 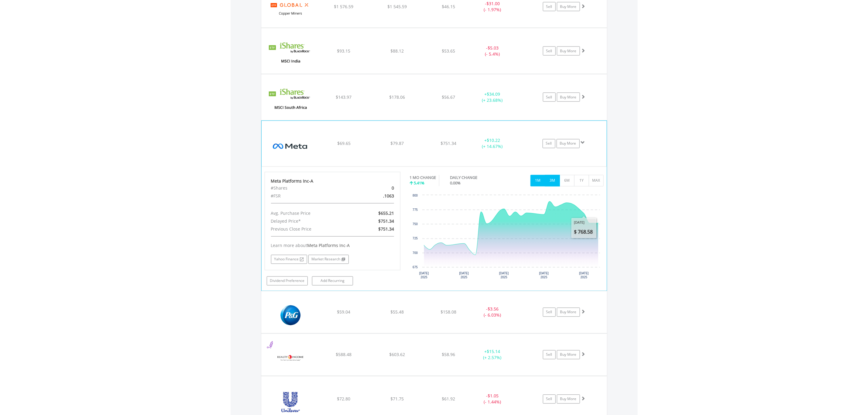 What do you see at coordinates (494, 351) in the screenshot?
I see `span: $15.14` at bounding box center [494, 351].